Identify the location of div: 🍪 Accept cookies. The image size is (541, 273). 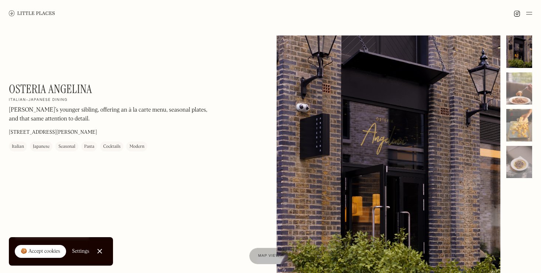
(40, 251).